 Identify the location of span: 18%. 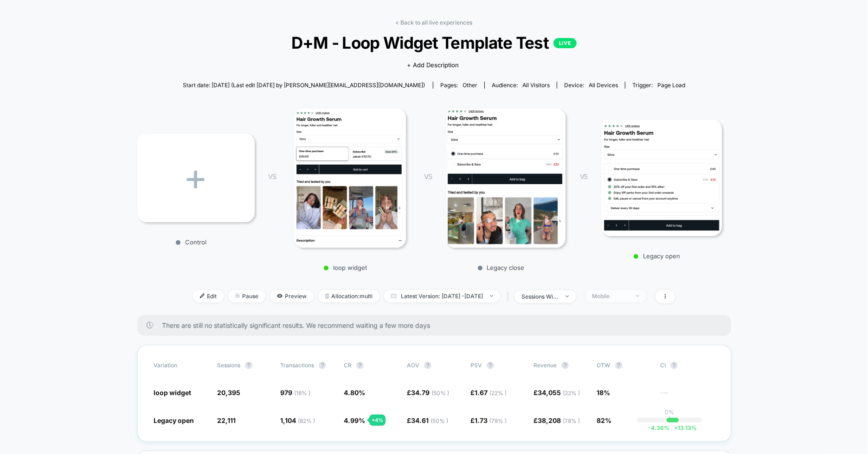
(604, 392).